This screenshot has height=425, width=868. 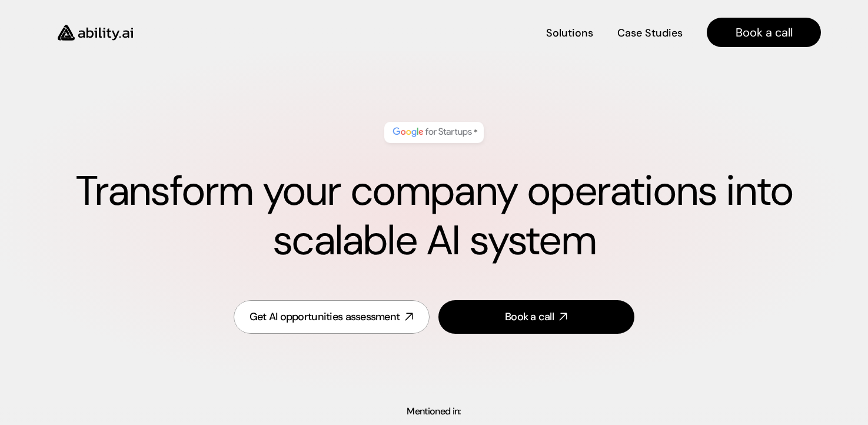 What do you see at coordinates (649, 32) in the screenshot?
I see `a: Case Studies` at bounding box center [649, 32].